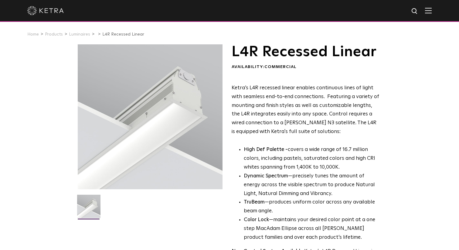 The height and width of the screenshot is (250, 459). What do you see at coordinates (79, 34) in the screenshot?
I see `a: Luminaires` at bounding box center [79, 34].